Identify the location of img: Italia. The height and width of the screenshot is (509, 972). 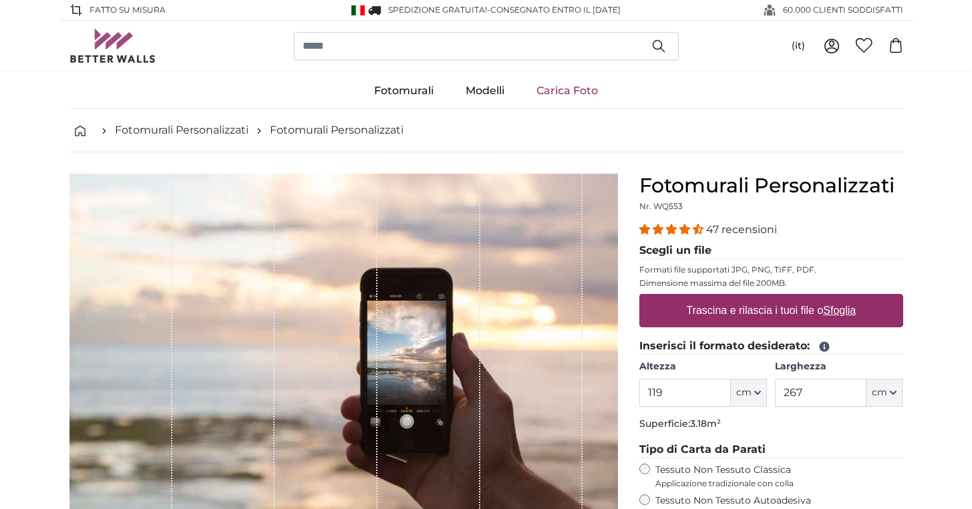
(358, 10).